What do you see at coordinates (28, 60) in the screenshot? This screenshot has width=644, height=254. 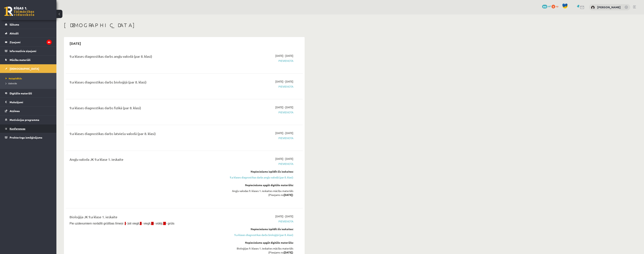 I see `a: Mācību materiāli` at bounding box center [28, 60].